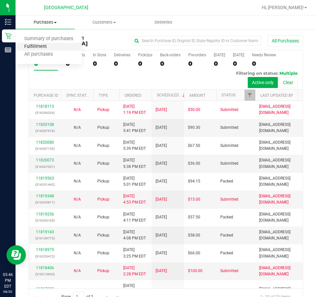  What do you see at coordinates (194, 127) in the screenshot?
I see `span: $90.30` at bounding box center [194, 127].